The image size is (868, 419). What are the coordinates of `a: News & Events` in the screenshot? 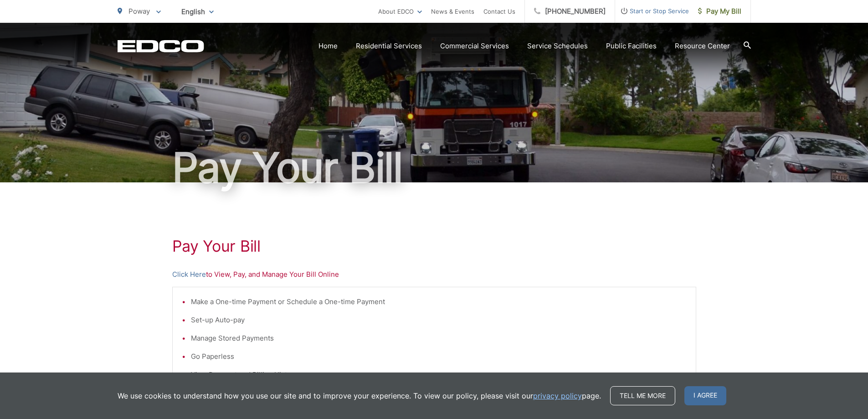 It's located at (453, 11).